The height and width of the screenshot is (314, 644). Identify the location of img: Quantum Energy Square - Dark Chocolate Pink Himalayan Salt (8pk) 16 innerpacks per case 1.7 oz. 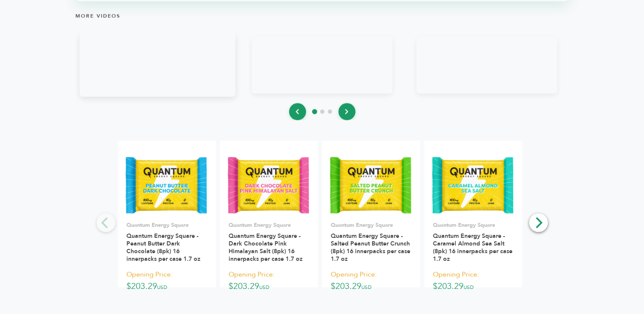
(269, 185).